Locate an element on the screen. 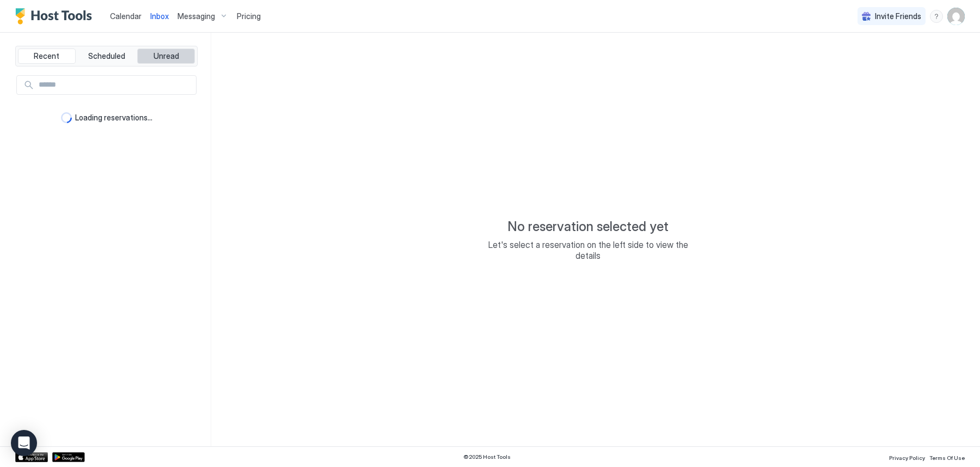  span: © 2025 Host Tools is located at coordinates (487, 457).